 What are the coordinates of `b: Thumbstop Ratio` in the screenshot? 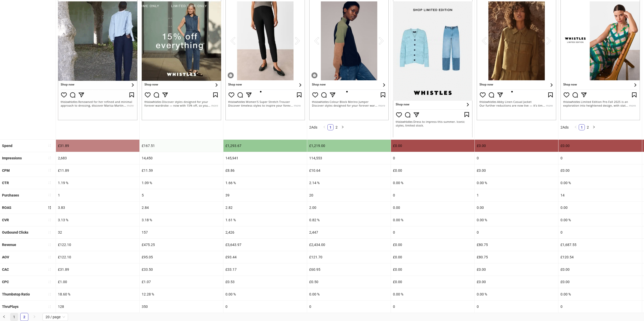 It's located at (16, 295).